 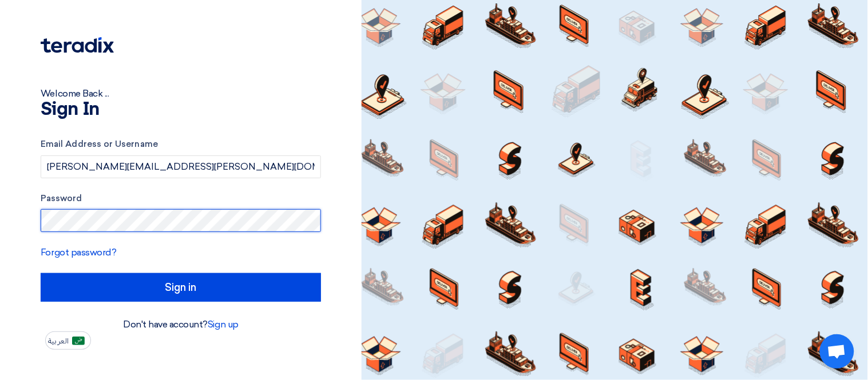 I want to click on label: Password, so click(x=181, y=198).